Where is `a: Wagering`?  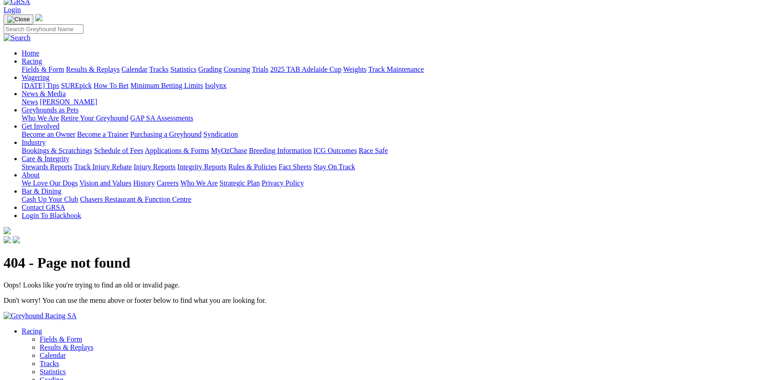
a: Wagering is located at coordinates (36, 77).